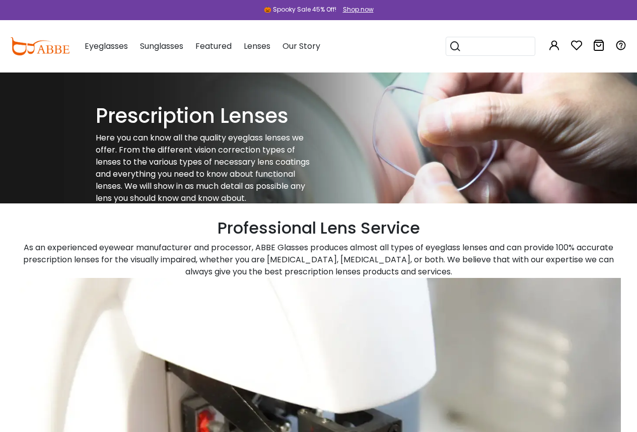  I want to click on span: Eyeglasses, so click(106, 46).